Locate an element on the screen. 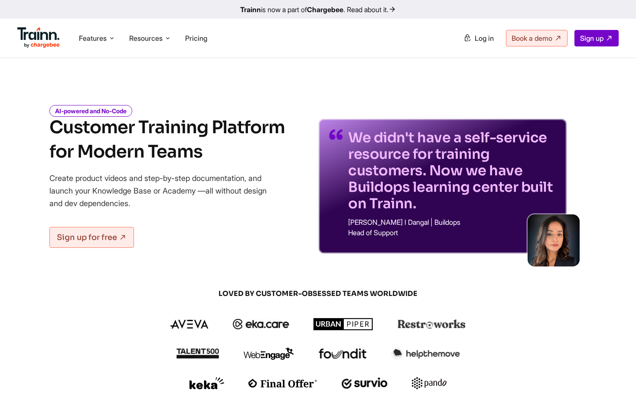  a: Book a demo is located at coordinates (537, 38).